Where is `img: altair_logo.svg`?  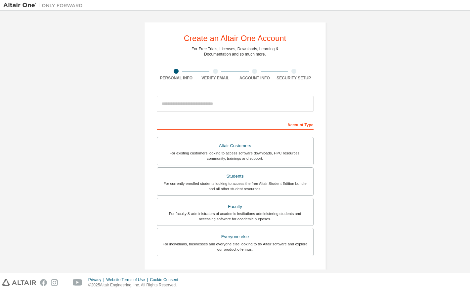
img: altair_logo.svg is located at coordinates (19, 283).